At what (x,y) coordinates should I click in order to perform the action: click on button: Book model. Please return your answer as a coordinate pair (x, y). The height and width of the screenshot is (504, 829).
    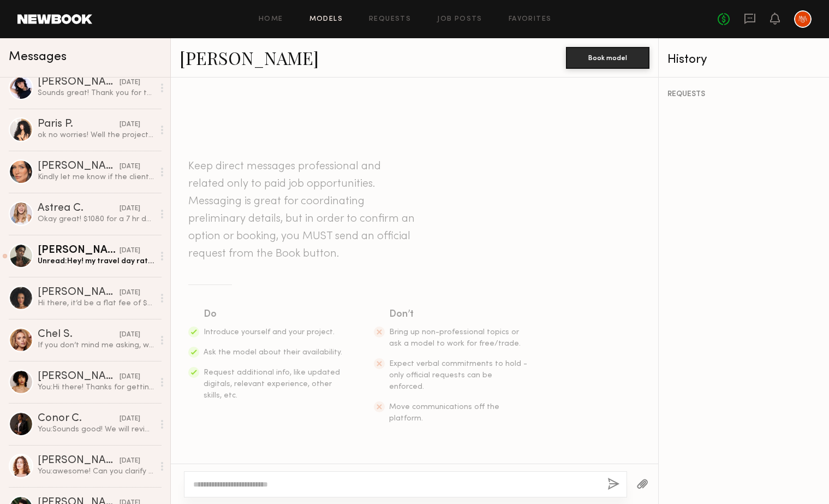
    Looking at the image, I should click on (608, 58).